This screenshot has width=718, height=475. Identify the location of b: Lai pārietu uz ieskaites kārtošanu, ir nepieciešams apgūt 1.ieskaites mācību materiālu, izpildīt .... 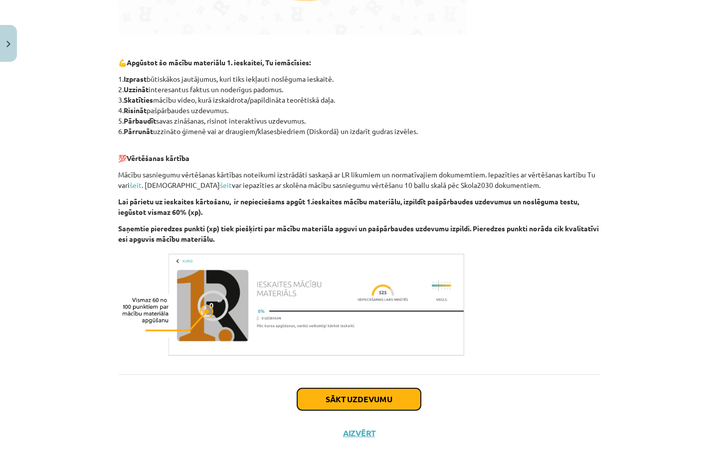
(348, 206).